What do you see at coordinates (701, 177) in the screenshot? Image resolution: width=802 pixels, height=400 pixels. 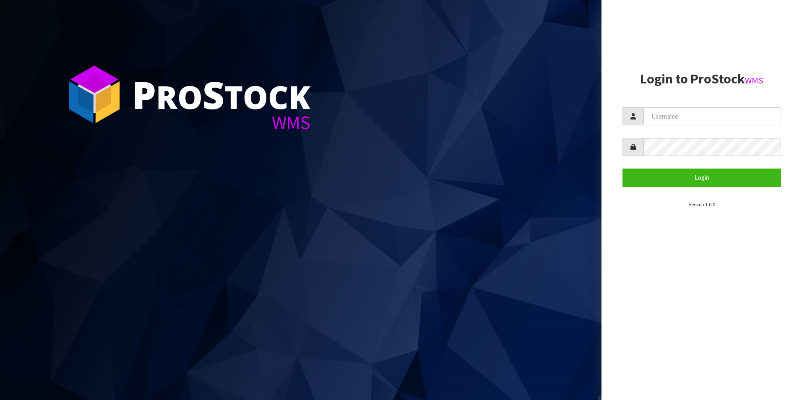 I see `button: Login` at bounding box center [701, 177].